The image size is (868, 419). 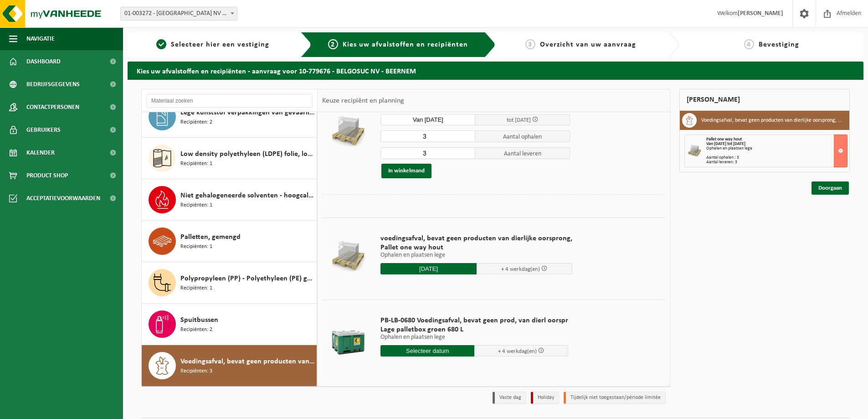 What do you see at coordinates (47, 176) in the screenshot?
I see `span: Product Shop` at bounding box center [47, 176].